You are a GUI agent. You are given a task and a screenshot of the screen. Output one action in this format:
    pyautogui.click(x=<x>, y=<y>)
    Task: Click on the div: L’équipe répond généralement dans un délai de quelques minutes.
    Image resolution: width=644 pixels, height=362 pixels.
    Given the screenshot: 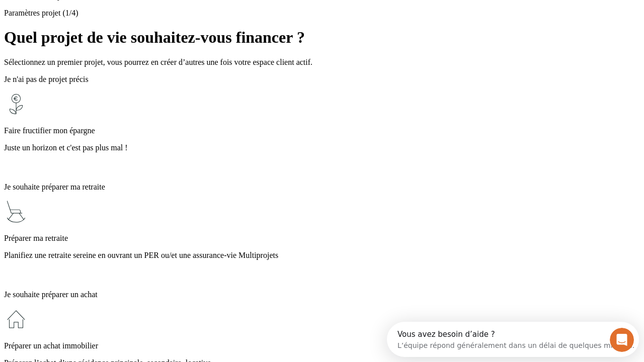 What is the action you would take?
    pyautogui.click(x=129, y=22)
    